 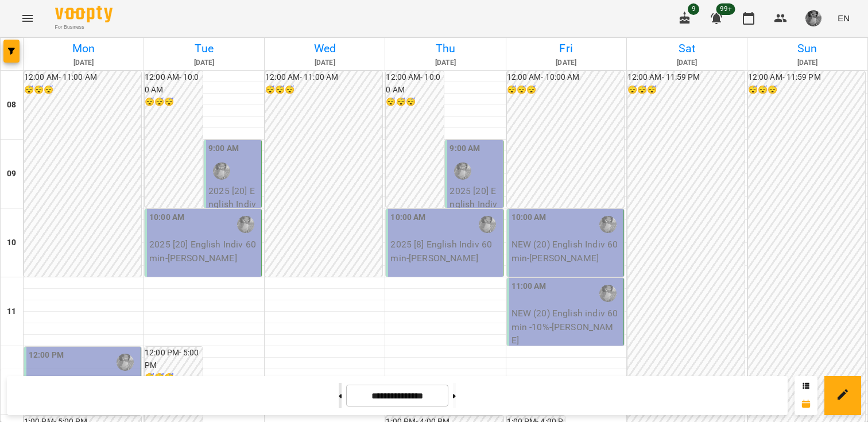 I want to click on h6: 10, so click(x=12, y=243).